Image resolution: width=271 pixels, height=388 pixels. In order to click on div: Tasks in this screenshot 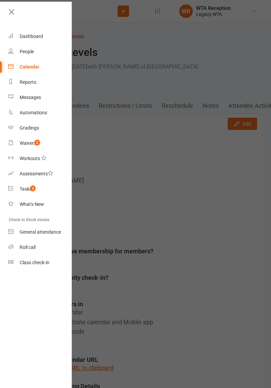, I will do `click(26, 189)`.